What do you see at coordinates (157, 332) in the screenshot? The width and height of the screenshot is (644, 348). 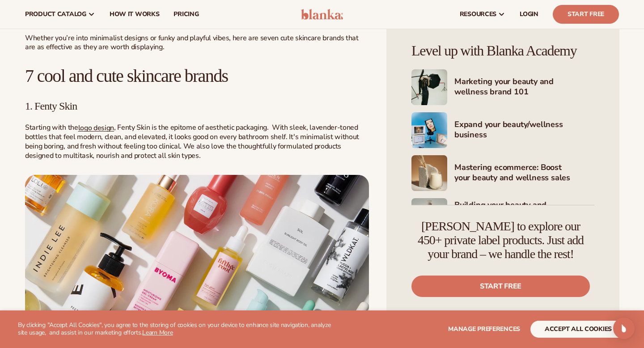 I see `a: Learn More` at bounding box center [157, 332].